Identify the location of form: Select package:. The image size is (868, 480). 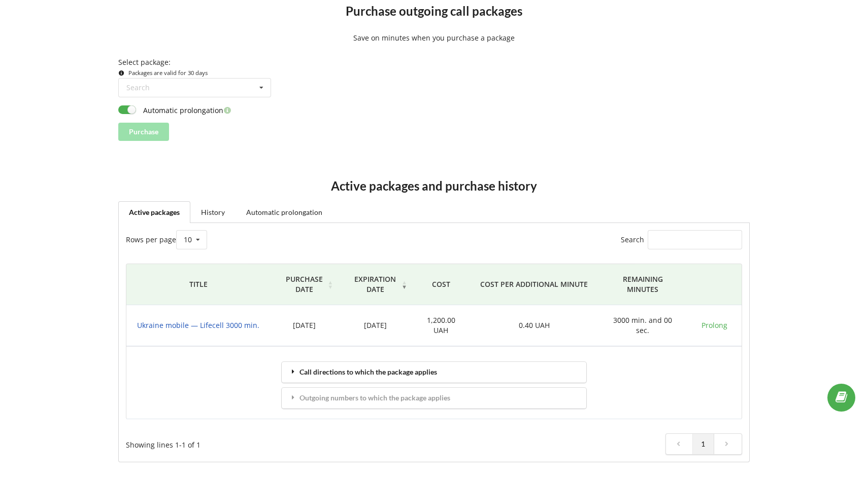
(434, 99).